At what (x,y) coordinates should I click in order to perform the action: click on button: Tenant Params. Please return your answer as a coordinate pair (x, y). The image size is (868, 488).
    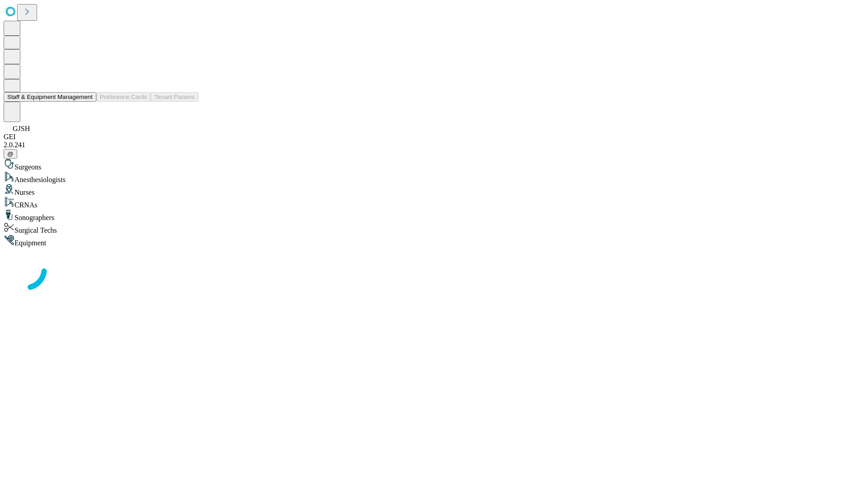
    Looking at the image, I should click on (174, 97).